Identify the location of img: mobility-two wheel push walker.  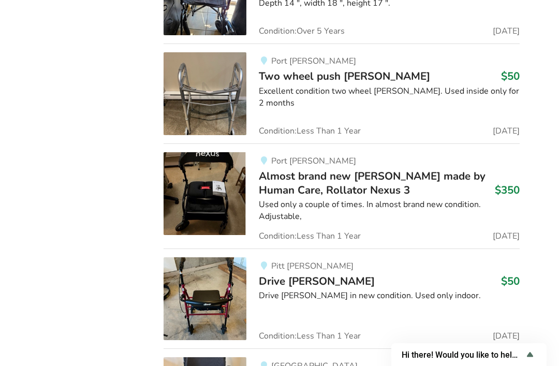
(205, 94).